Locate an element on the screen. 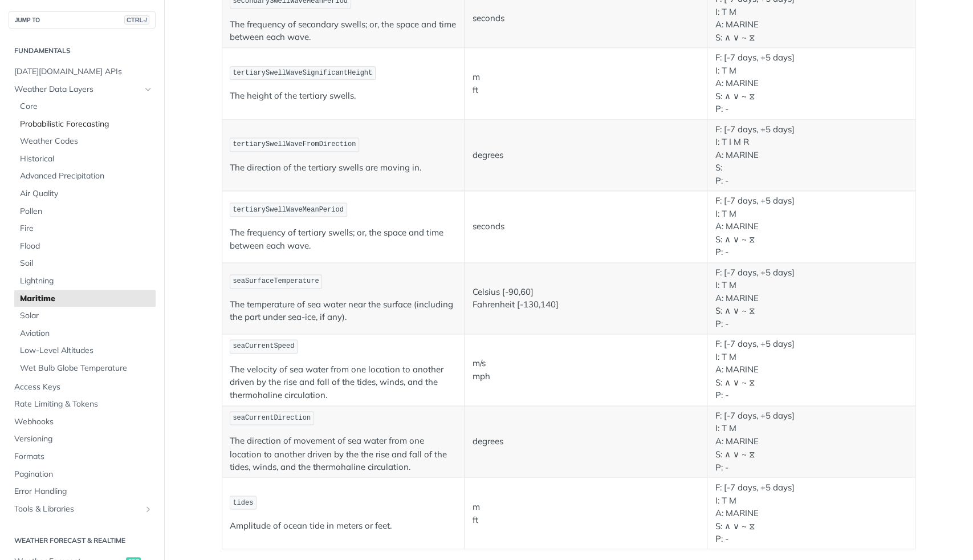 Image resolution: width=973 pixels, height=560 pixels. span: Aviation is located at coordinates (86, 334).